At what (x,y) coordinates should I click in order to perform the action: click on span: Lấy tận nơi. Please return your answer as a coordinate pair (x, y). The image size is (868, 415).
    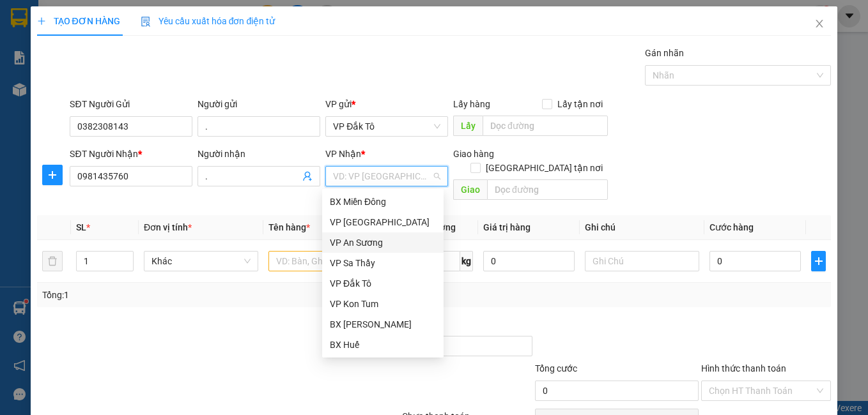
    Looking at the image, I should click on (580, 104).